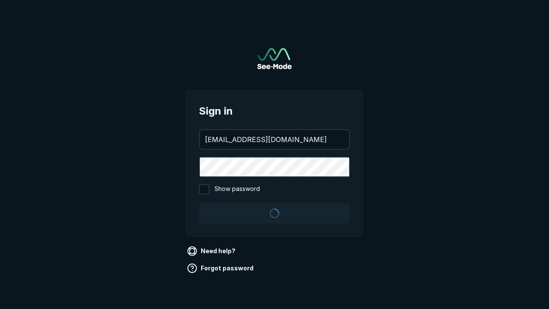 This screenshot has width=549, height=309. Describe the element at coordinates (275, 139) in the screenshot. I see `input: your@email.com` at that location.